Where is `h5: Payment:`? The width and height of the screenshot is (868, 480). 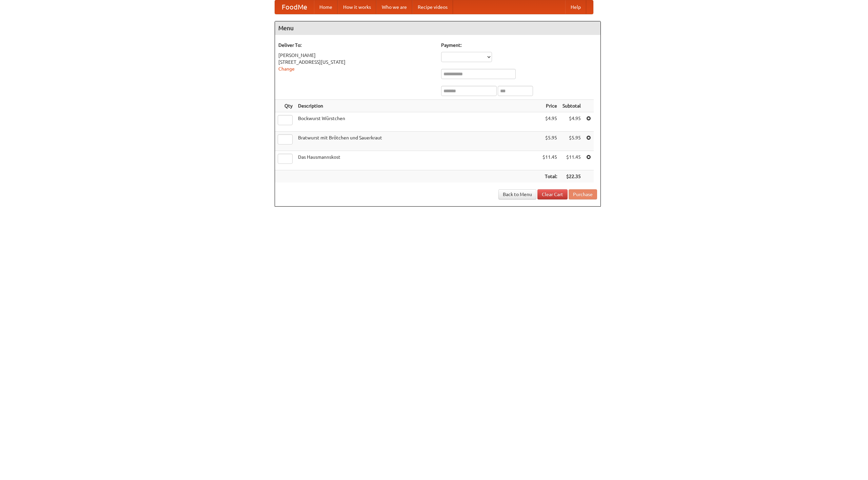 h5: Payment: is located at coordinates (519, 45).